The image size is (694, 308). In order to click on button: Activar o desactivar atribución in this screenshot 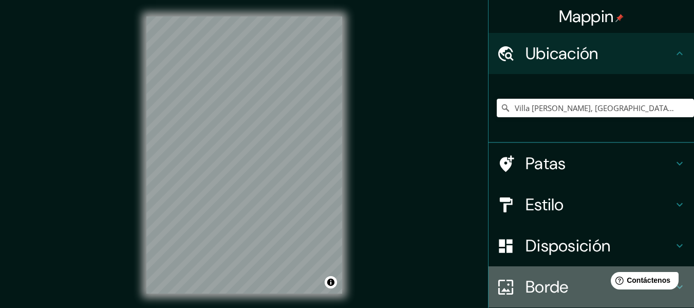, I will do `click(331, 282)`.